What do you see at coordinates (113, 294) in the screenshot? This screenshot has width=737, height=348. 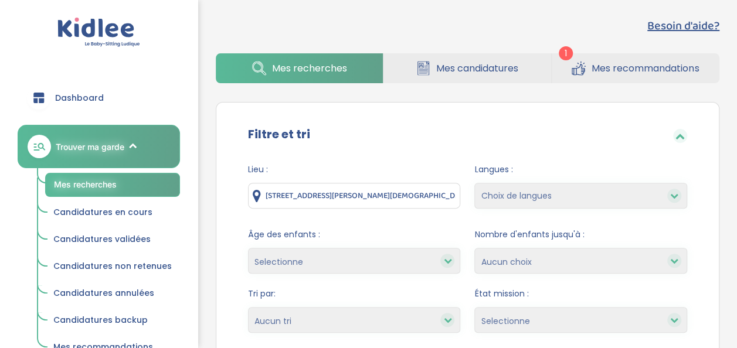 I see `a: Candidatures annulées` at bounding box center [113, 294].